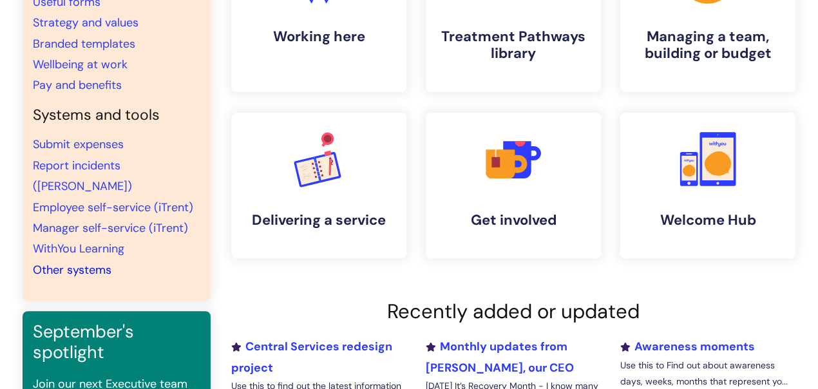 The image size is (818, 389). I want to click on a: Welcome Hub, so click(708, 185).